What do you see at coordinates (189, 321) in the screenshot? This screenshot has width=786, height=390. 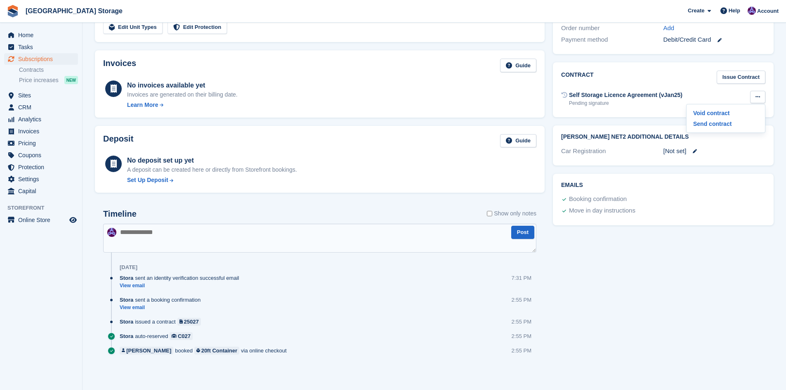 I see `a: 25027` at bounding box center [189, 321].